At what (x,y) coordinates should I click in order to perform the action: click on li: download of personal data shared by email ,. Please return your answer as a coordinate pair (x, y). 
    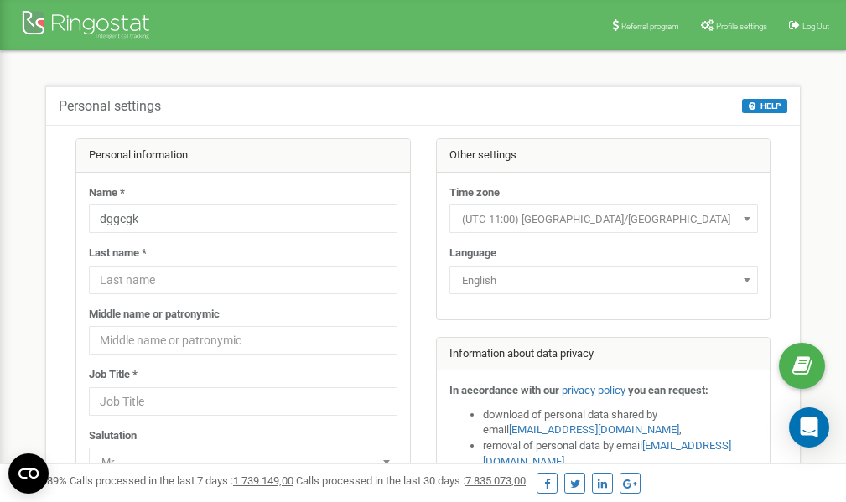
    Looking at the image, I should click on (621, 423).